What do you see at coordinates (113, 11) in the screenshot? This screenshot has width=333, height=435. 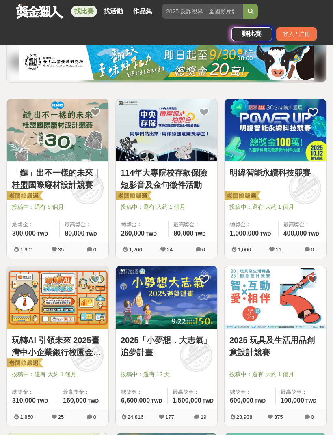 I see `a: 找活動` at bounding box center [113, 11].